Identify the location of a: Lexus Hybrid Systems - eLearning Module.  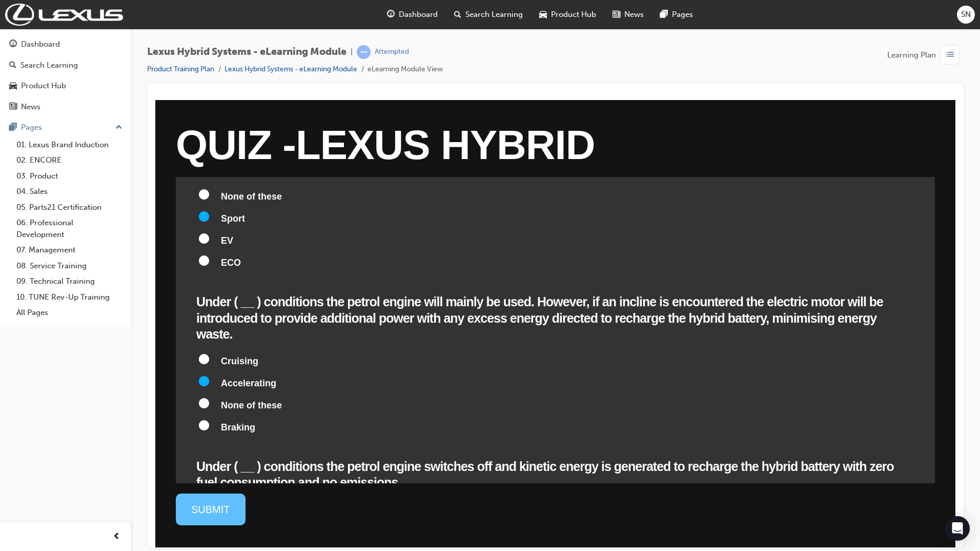
(291, 69).